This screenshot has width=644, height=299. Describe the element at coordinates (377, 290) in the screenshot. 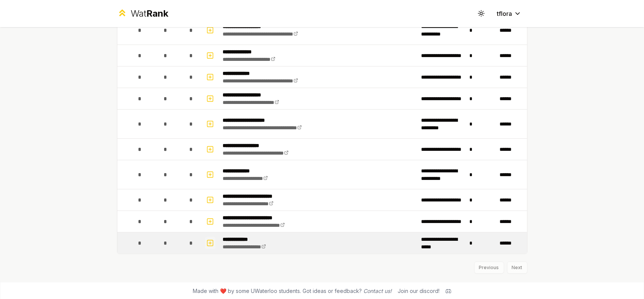

I see `a: Contact us!` at that location.